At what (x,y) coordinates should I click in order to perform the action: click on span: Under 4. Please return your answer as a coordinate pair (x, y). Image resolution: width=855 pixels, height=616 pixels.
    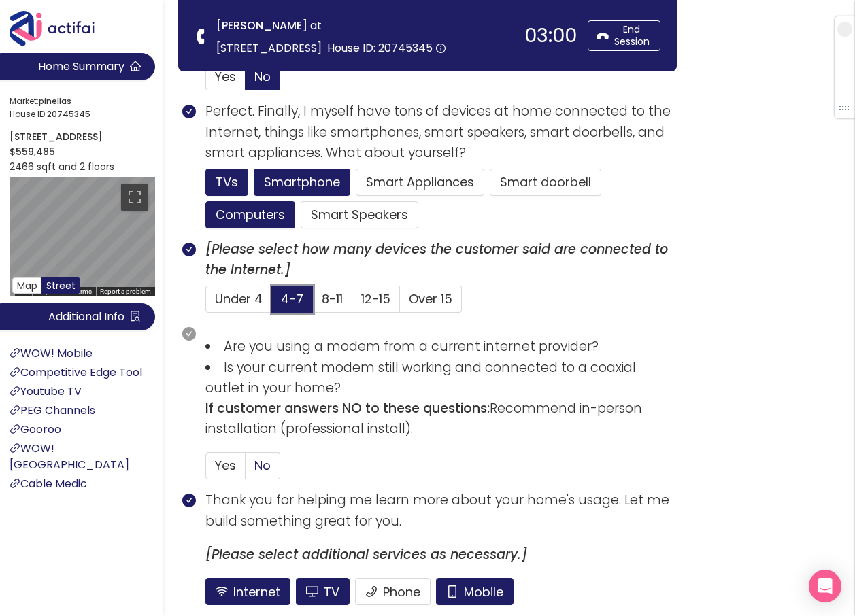
    Looking at the image, I should click on (239, 299).